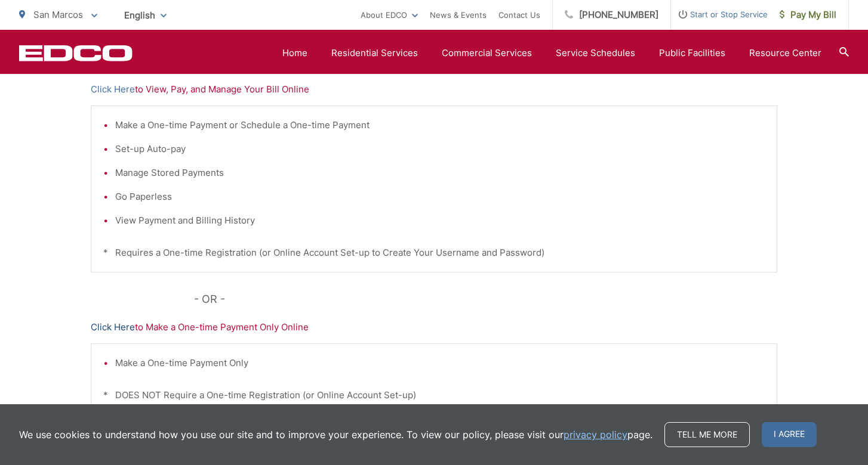 The width and height of the screenshot is (868, 465). Describe the element at coordinates (519, 15) in the screenshot. I see `a: Contact Us` at that location.